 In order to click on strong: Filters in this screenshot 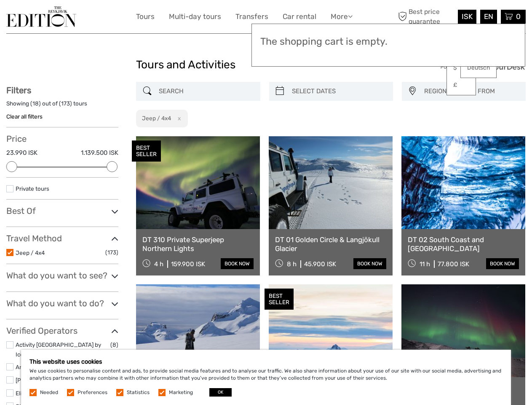, I will do `click(19, 90)`.